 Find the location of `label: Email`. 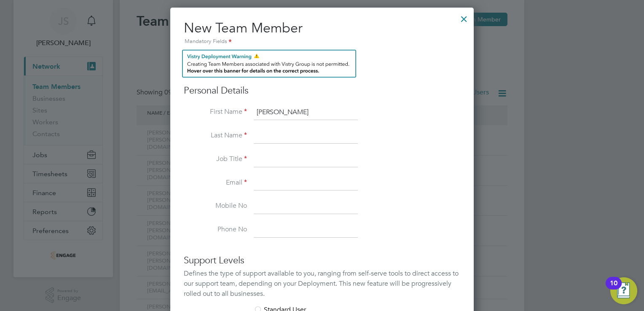

label: Email is located at coordinates (215, 183).